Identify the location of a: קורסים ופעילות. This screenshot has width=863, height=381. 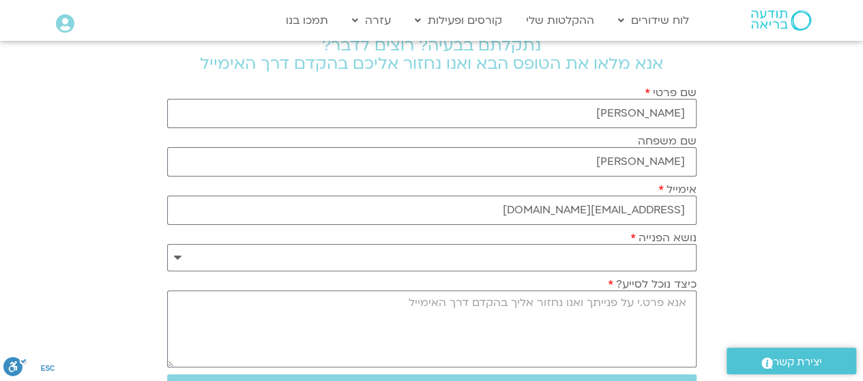
(458, 20).